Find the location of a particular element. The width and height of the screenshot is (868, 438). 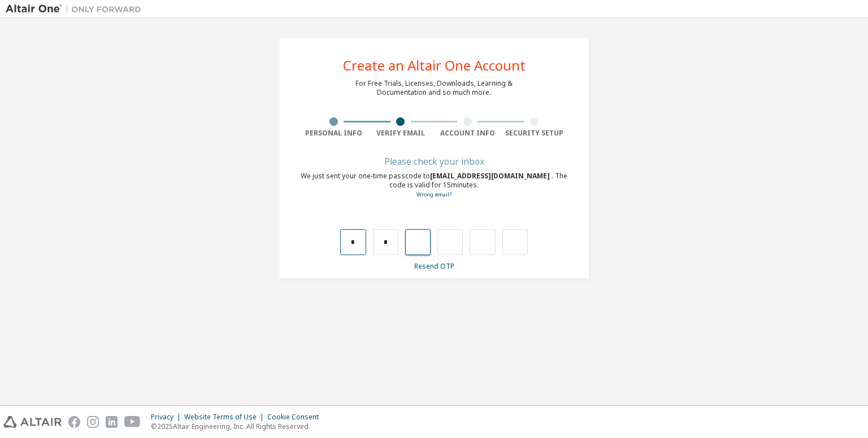

p: © 2025 Altair Engineering, Inc. All Rights Reserved. is located at coordinates (238, 426).